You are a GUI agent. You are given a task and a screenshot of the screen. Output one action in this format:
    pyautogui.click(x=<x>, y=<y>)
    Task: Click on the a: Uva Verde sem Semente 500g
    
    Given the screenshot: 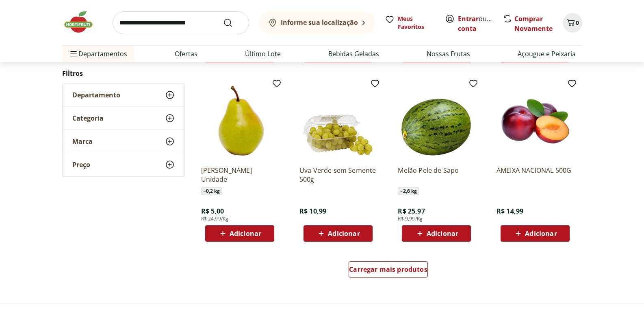 What is the action you would take?
    pyautogui.click(x=338, y=175)
    